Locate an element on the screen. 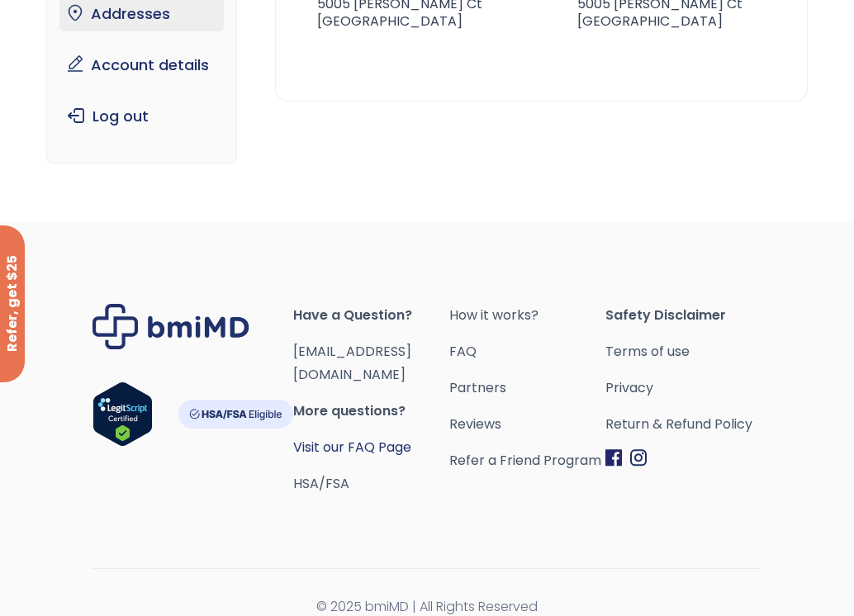  img: Brand Logo is located at coordinates (171, 326).